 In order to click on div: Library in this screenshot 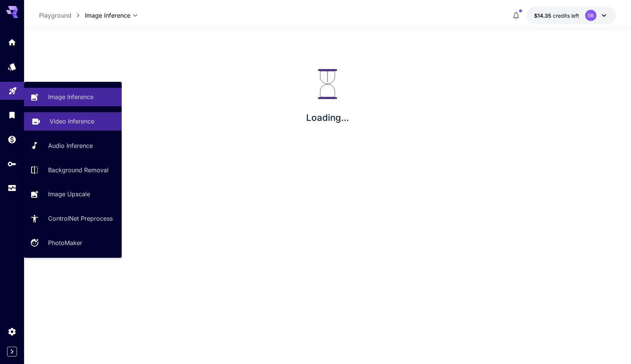, I will do `click(12, 115)`.